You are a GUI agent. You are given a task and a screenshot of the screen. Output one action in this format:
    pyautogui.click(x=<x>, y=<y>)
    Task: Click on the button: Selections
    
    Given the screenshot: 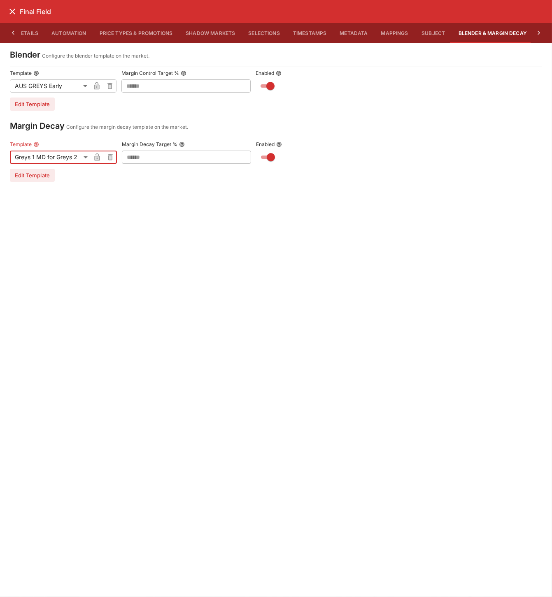 What is the action you would take?
    pyautogui.click(x=264, y=33)
    